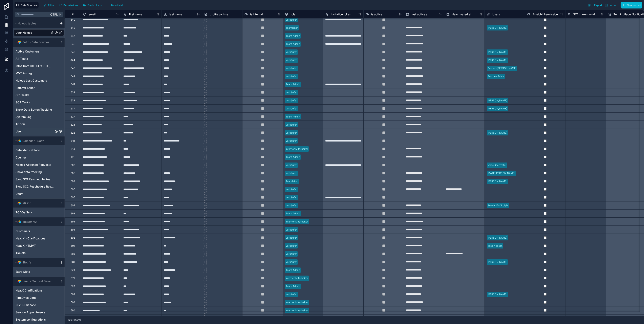  I want to click on div: Extra Slots, so click(39, 272).